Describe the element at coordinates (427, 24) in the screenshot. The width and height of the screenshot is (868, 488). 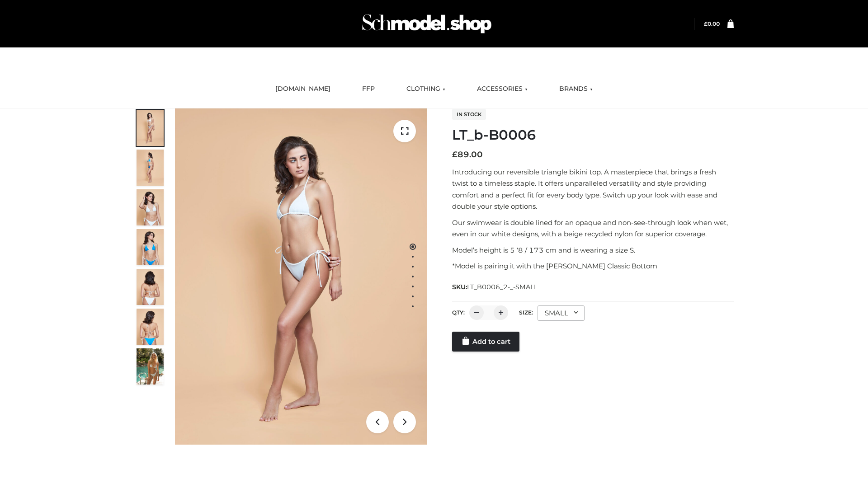
I see `img: Schmodel Admin 964` at that location.